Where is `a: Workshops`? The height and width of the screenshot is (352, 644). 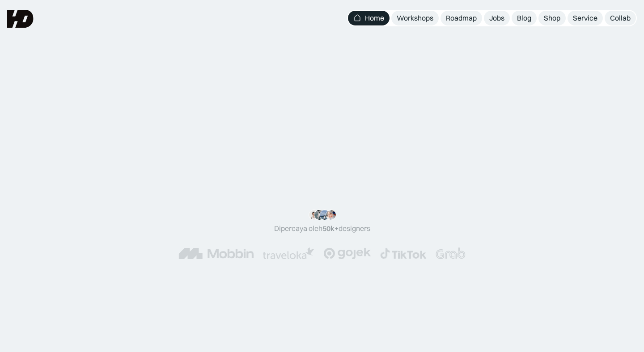 a: Workshops is located at coordinates (415, 18).